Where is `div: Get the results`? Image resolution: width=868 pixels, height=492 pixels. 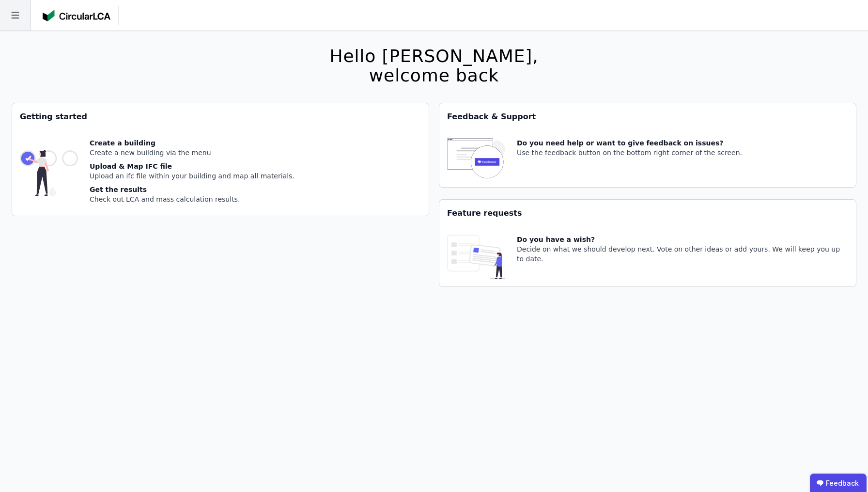
div: Get the results is located at coordinates (192, 189).